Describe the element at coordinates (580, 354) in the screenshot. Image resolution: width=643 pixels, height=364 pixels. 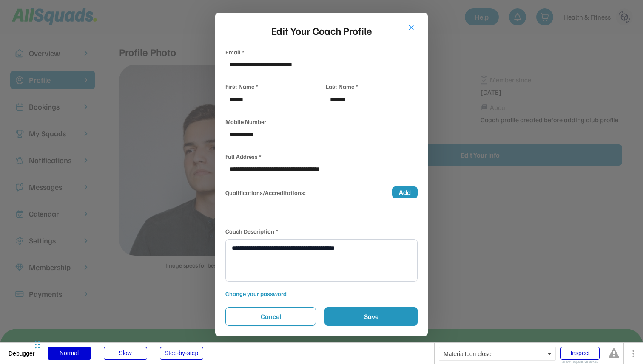
I see `div: Inspect` at that location.